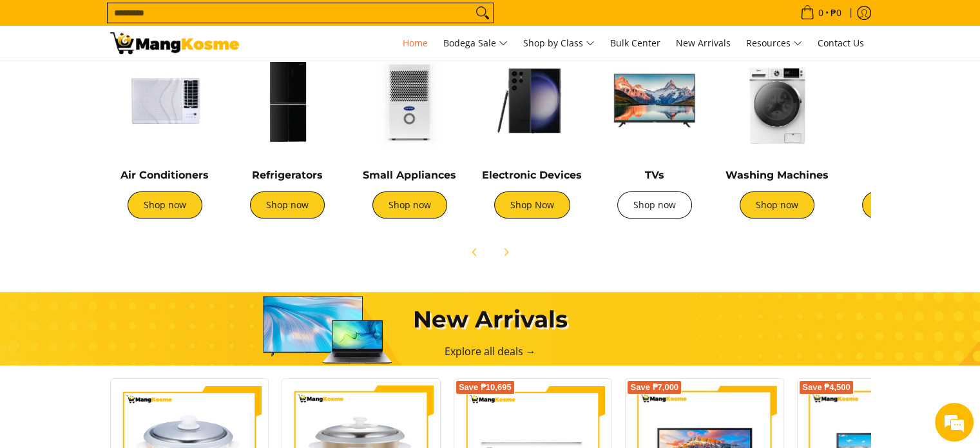 Image resolution: width=980 pixels, height=448 pixels. What do you see at coordinates (900, 101) in the screenshot?
I see `a: Cookers` at bounding box center [900, 101].